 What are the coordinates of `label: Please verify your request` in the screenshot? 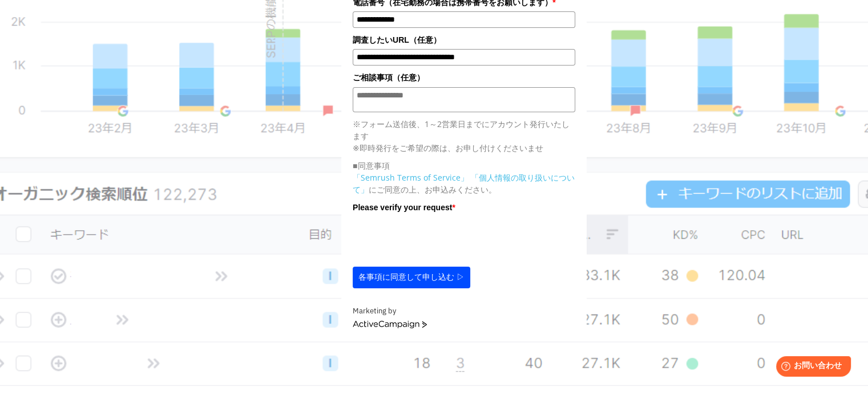 It's located at (464, 207).